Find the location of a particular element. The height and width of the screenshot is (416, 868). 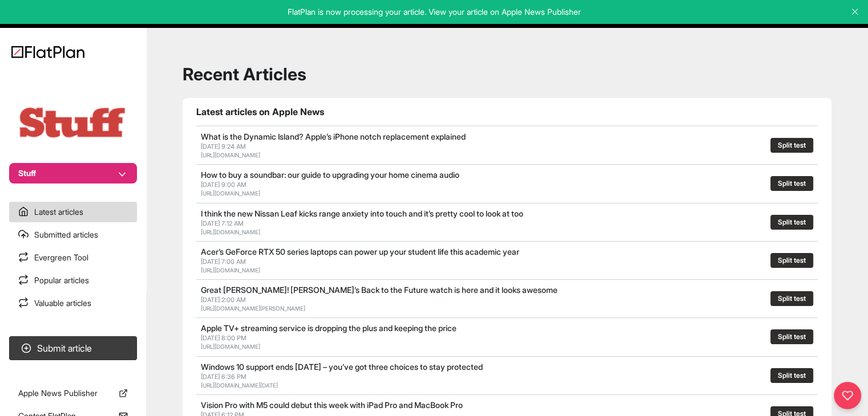

a: How to buy a soundbar: our guide to upgrading your home cinema audio is located at coordinates (330, 174).